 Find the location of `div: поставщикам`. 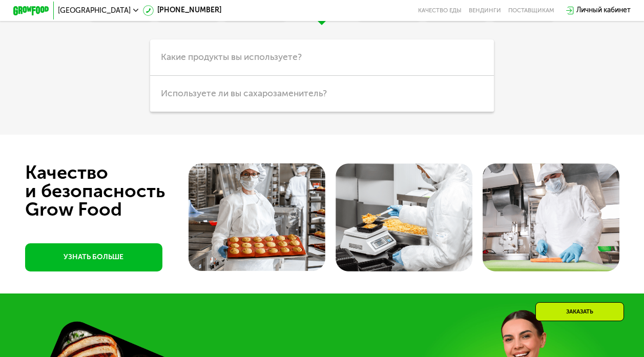

div: поставщикам is located at coordinates (532, 11).